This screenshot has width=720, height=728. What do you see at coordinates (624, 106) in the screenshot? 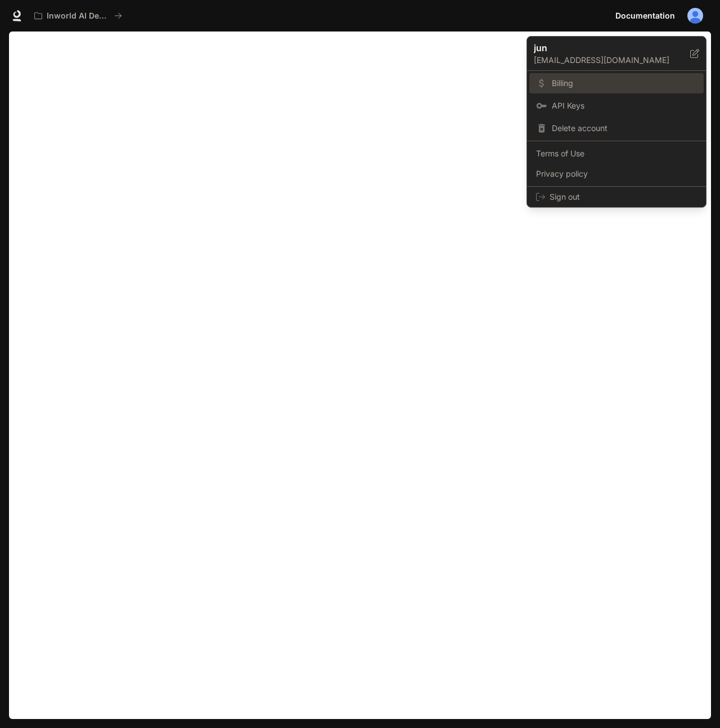
I see `span: API Keys` at bounding box center [624, 106].